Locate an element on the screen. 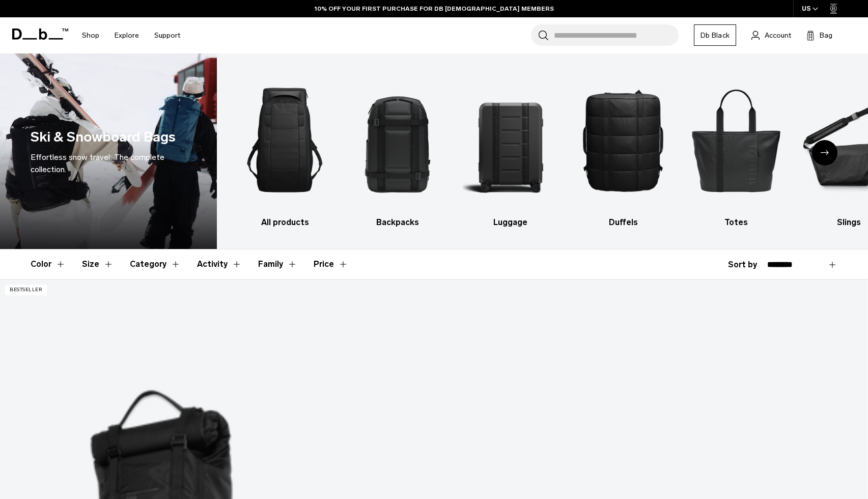  a: Db Duffels is located at coordinates (623, 149).